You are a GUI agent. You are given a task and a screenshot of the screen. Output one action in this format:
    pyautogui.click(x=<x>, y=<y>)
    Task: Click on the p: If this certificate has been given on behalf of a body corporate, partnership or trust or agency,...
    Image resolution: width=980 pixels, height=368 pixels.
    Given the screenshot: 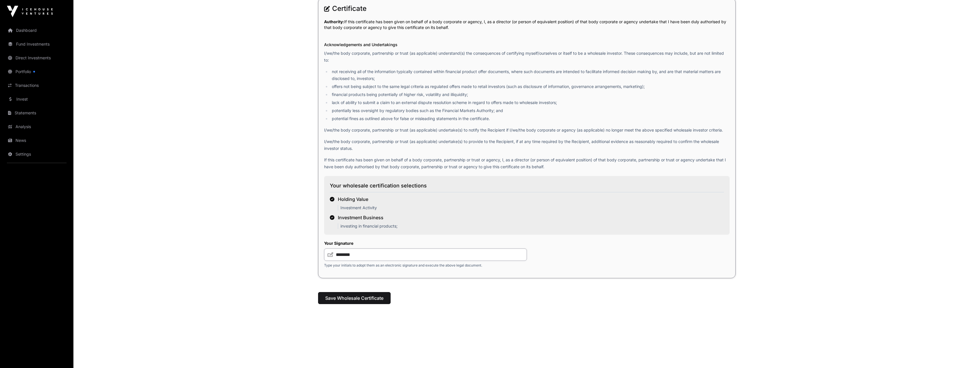 What is the action you would take?
    pyautogui.click(x=526, y=163)
    